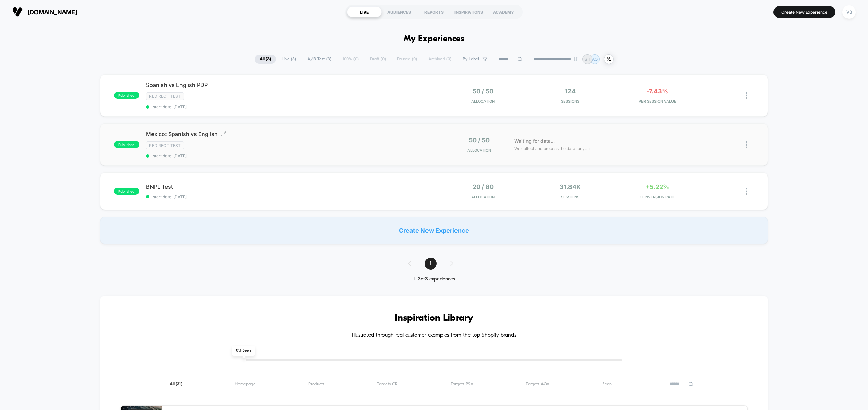  Describe the element at coordinates (434, 39) in the screenshot. I see `h1: My Experiences` at that location.